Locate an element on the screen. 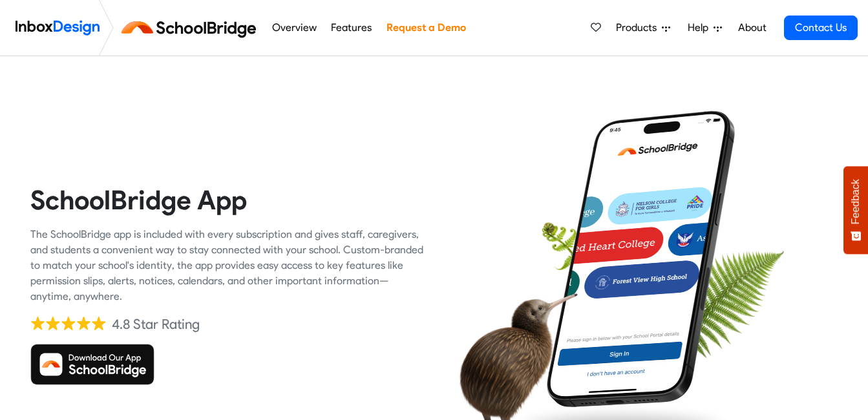 This screenshot has width=868, height=420. img: Download SchoolBridge App is located at coordinates (92, 365).